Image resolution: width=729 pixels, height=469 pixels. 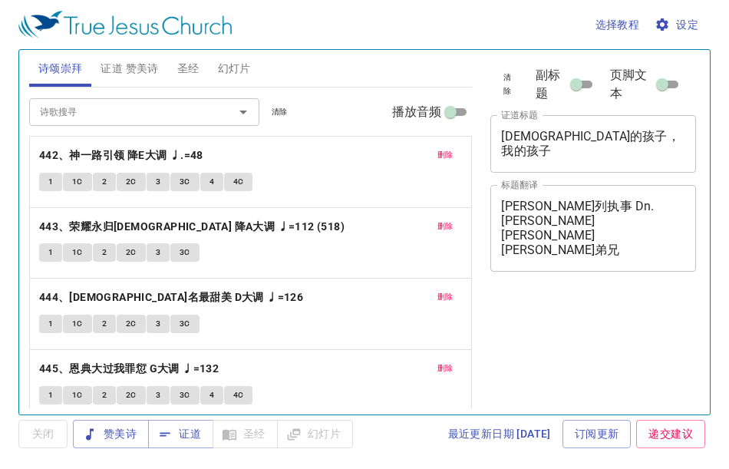 I want to click on button: 442、神一路引领 降E大调 ♩.=48, so click(x=122, y=155).